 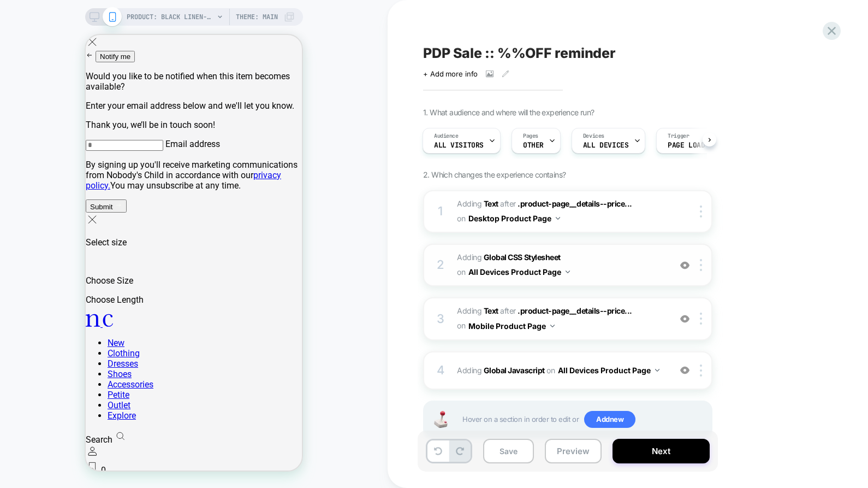 I want to click on button: Next, so click(x=661, y=450).